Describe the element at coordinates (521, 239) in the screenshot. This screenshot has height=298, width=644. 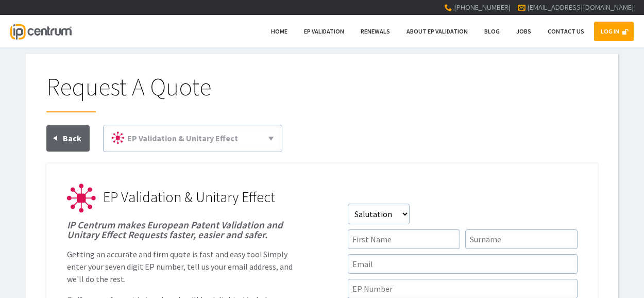
I see `input: Surname` at that location.